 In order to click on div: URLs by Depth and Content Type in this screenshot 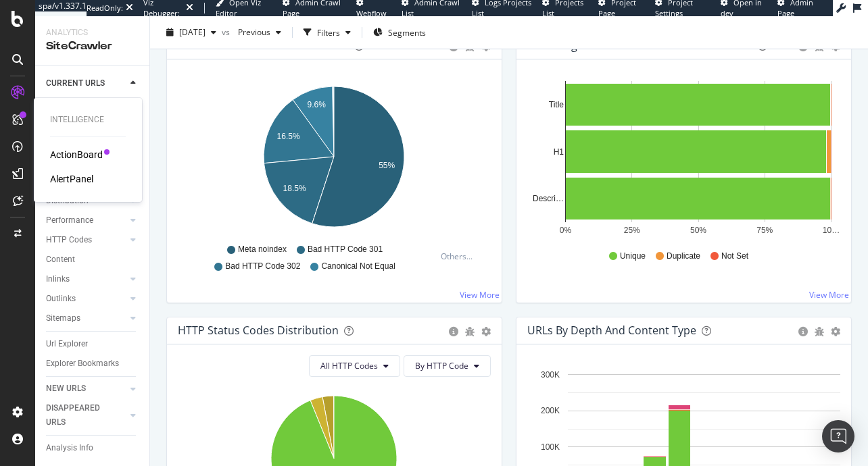, I will do `click(612, 331)`.